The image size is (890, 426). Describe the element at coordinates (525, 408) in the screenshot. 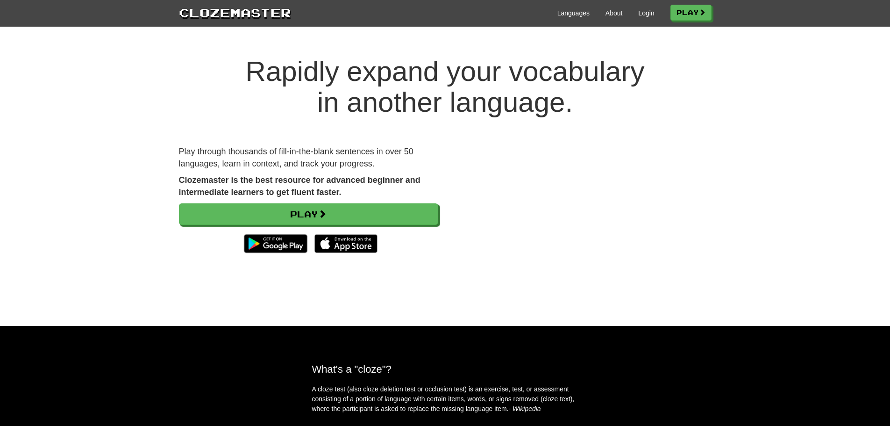

I see `em: - Wikipedia` at that location.